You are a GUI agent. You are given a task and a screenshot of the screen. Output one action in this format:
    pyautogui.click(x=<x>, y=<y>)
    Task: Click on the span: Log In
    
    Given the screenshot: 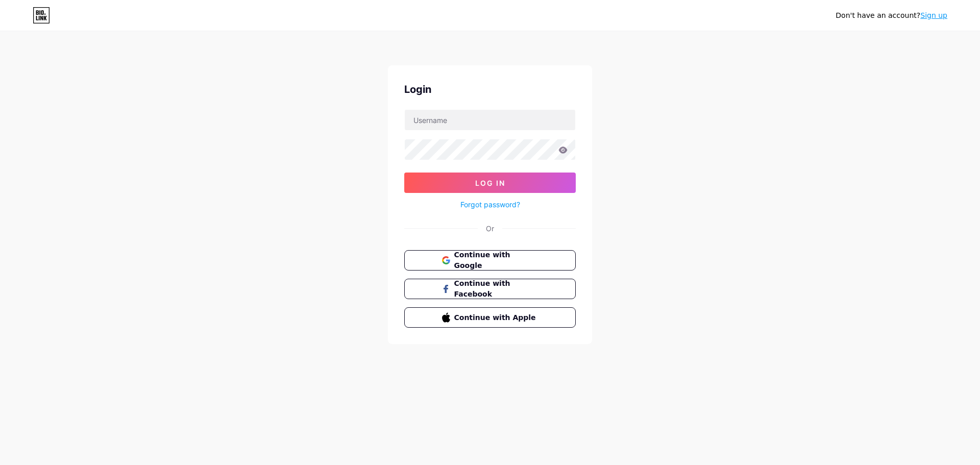 What is the action you would take?
    pyautogui.click(x=490, y=183)
    